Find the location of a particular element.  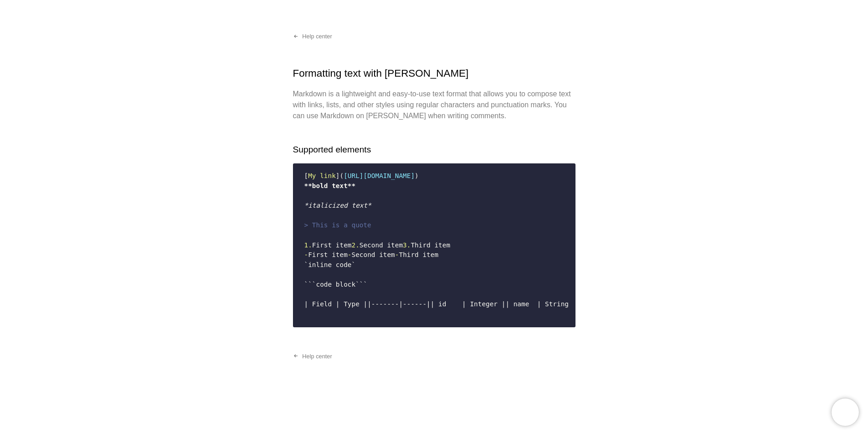

span: code block is located at coordinates (336, 284).